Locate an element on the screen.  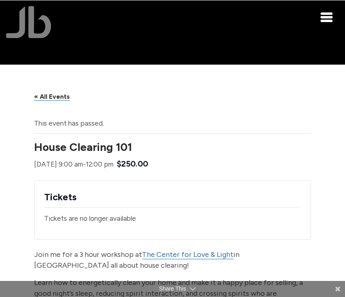
li: This event has passed. is located at coordinates (173, 124).